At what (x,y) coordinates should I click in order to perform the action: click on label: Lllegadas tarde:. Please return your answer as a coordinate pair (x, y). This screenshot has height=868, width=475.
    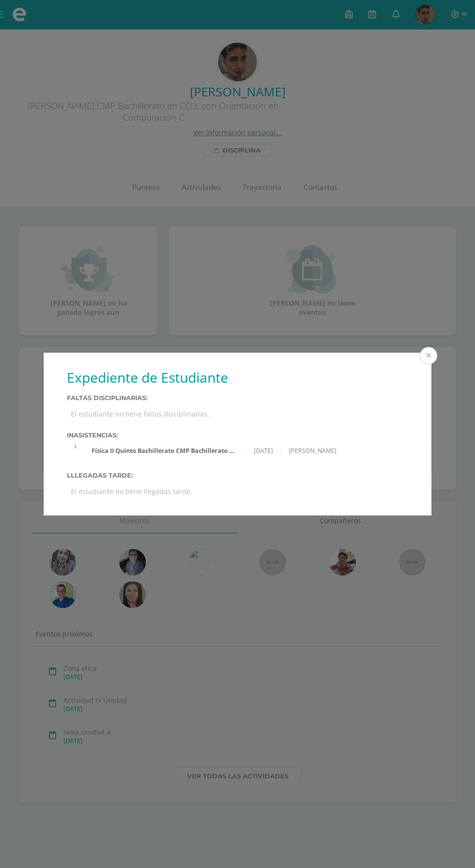
    Looking at the image, I should click on (238, 475).